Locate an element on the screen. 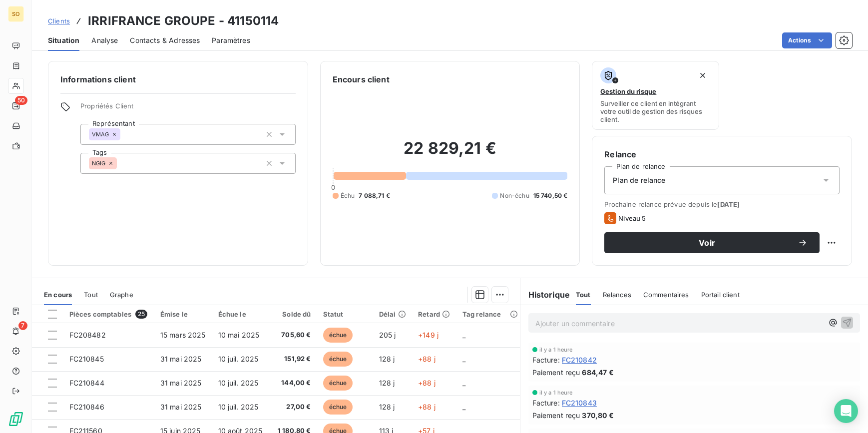  span: 205 j is located at coordinates (388, 335).